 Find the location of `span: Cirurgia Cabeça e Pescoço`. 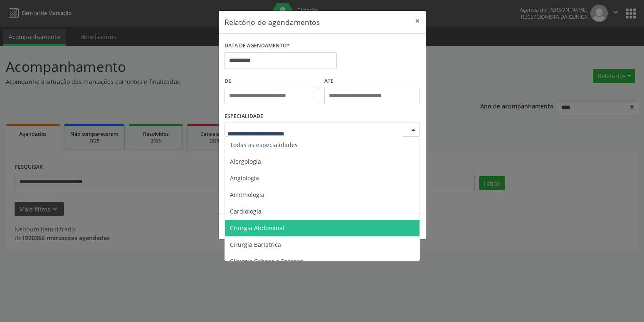

span: Cirurgia Cabeça e Pescoço is located at coordinates (267, 261).